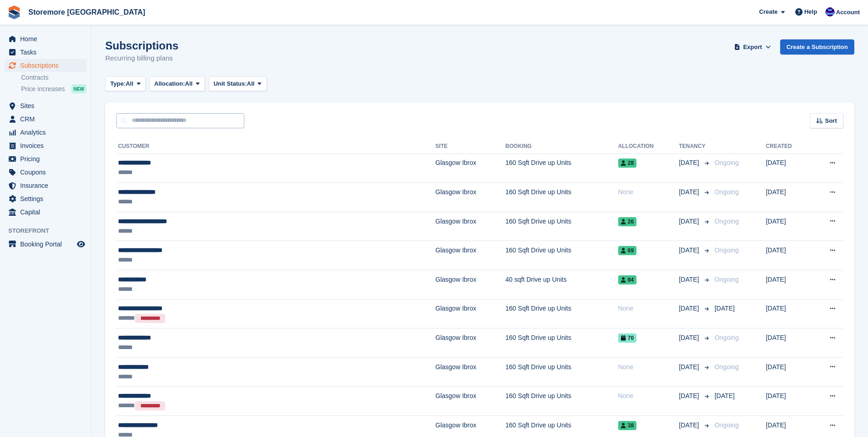 The image size is (868, 437). I want to click on span: 94, so click(627, 280).